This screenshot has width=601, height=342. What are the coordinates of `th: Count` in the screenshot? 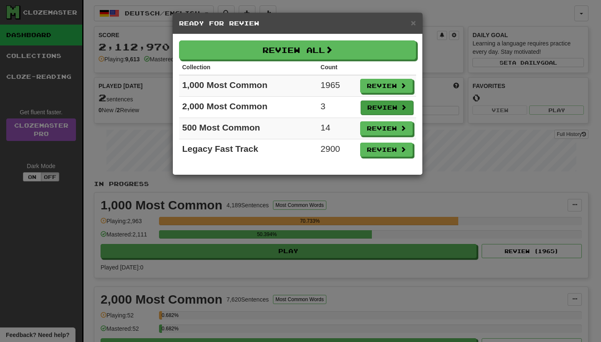 It's located at (337, 67).